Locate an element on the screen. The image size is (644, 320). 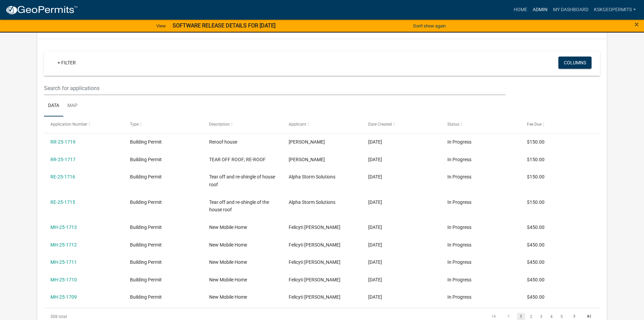
a: KSKgeopermits is located at coordinates (615, 10).